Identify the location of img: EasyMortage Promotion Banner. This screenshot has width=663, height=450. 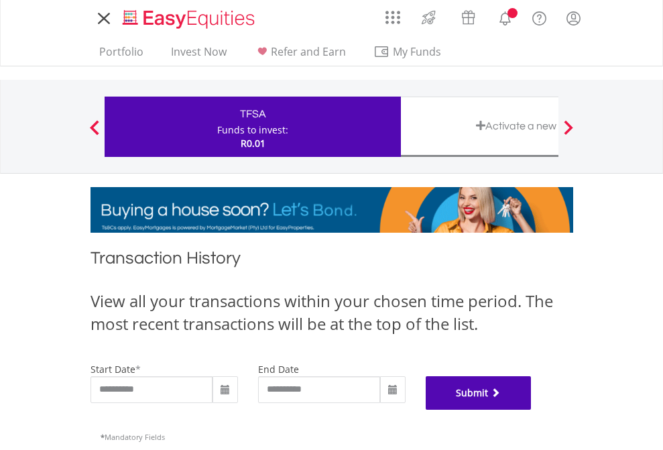
(332, 210).